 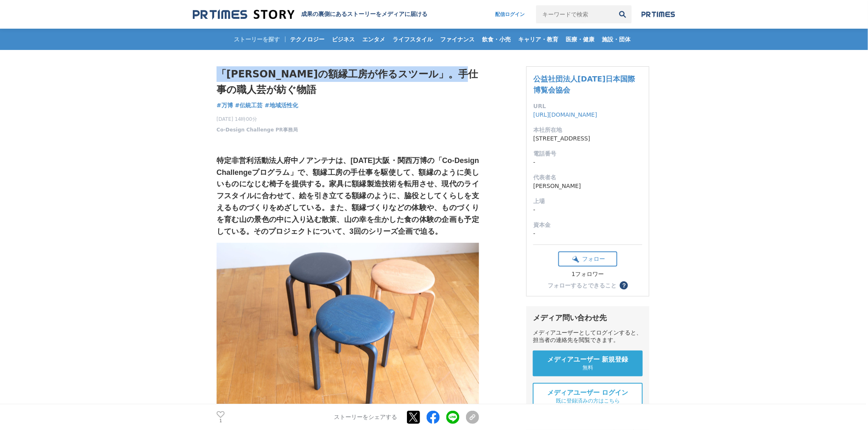 What do you see at coordinates (310, 14) in the screenshot?
I see `a: 成果の裏側にあるストーリーをメディアに届ける 成果の裏側にあるストーリーをメディアに届ける` at bounding box center [310, 14].